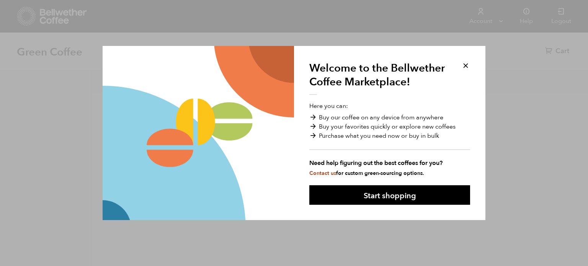 Image resolution: width=588 pixels, height=266 pixels. What do you see at coordinates (390, 127) in the screenshot?
I see `li: Buy your favorites quickly or explore new coffees` at bounding box center [390, 127].